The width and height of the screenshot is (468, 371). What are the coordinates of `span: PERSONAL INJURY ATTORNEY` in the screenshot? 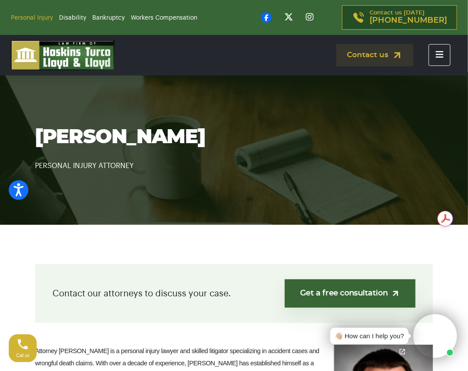 It's located at (84, 166).